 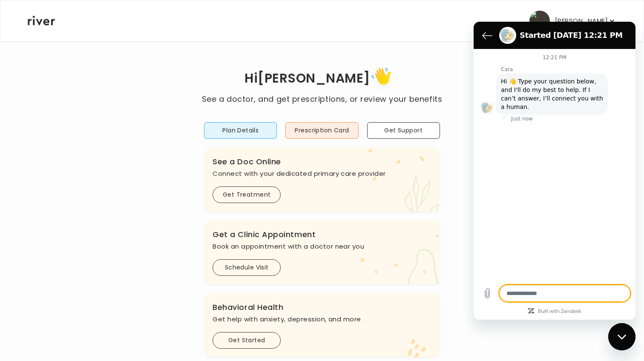 I want to click on button: Upload file, so click(x=14, y=271).